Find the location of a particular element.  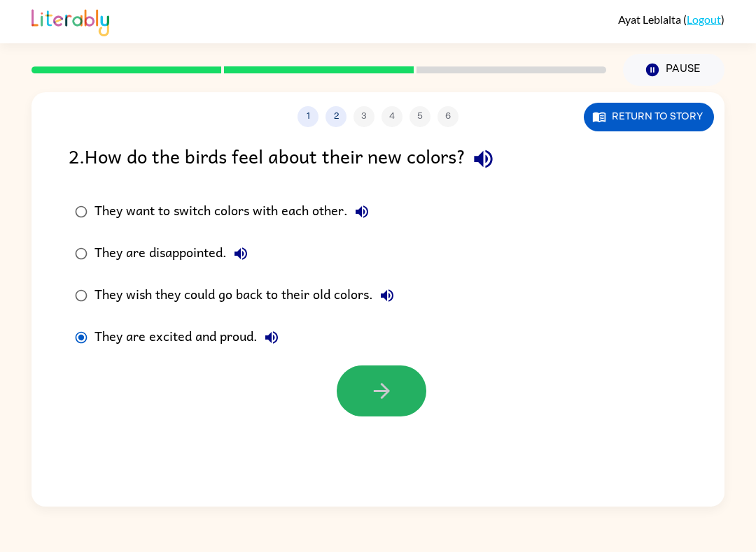

button: 1 is located at coordinates (308, 117).